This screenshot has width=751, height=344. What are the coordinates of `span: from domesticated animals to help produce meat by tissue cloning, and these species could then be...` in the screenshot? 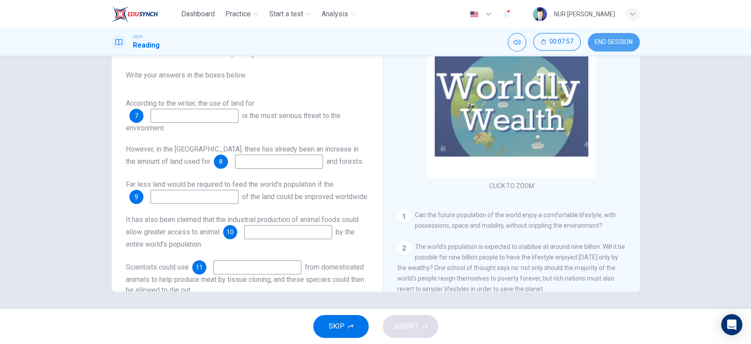 It's located at (245, 278).